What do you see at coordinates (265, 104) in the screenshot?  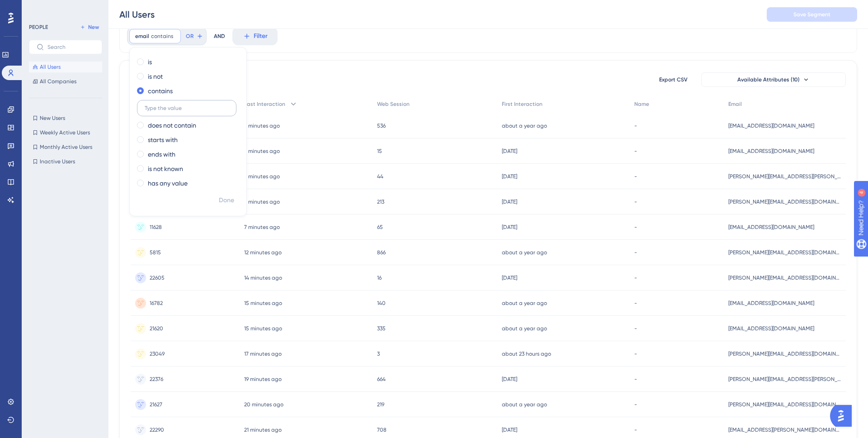 I see `span: Last Interaction` at bounding box center [265, 104].